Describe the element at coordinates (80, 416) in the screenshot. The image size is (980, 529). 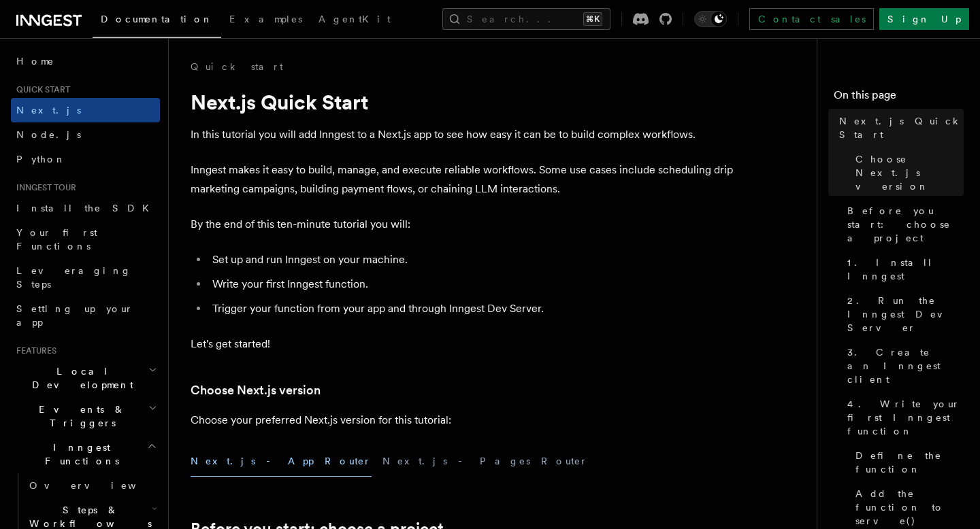
I see `span: Events & Triggers` at that location.